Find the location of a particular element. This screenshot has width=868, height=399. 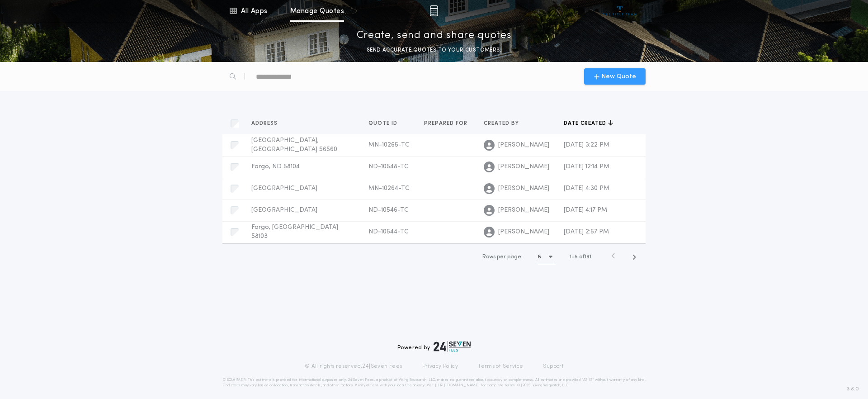

p: DISCLAIMER: This estimate is provided for informational purposes only. 24|Seven Fees, a product o... is located at coordinates (434, 383).